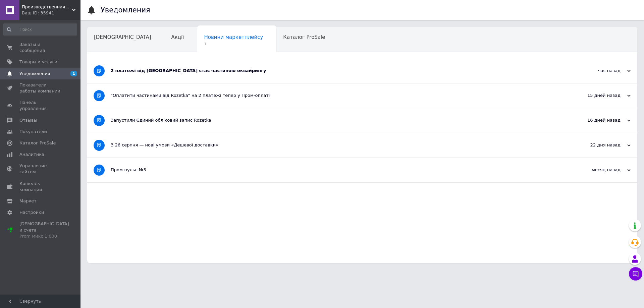 The image size is (644, 308). I want to click on span: Маркет, so click(28, 201).